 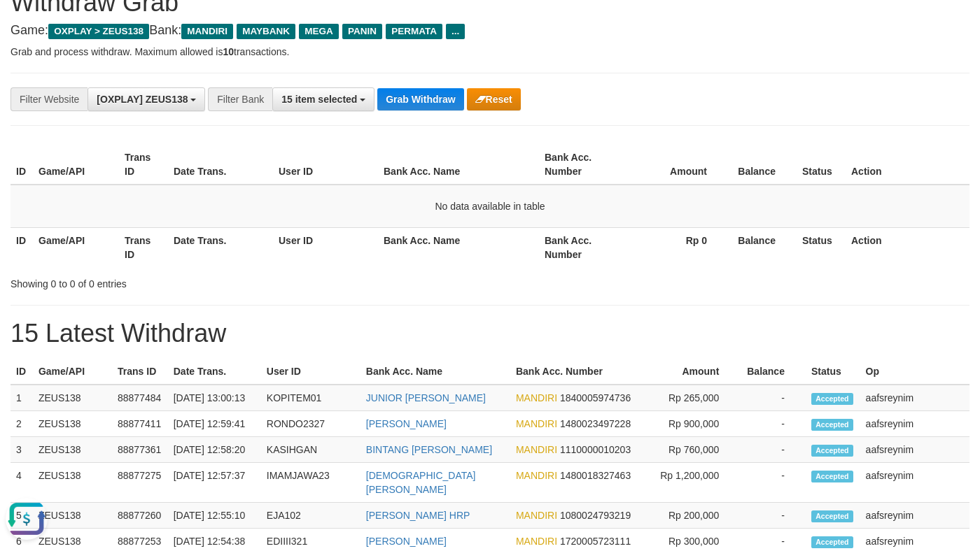 I want to click on span: Copy 1720005723111 to clipboard, so click(x=594, y=541).